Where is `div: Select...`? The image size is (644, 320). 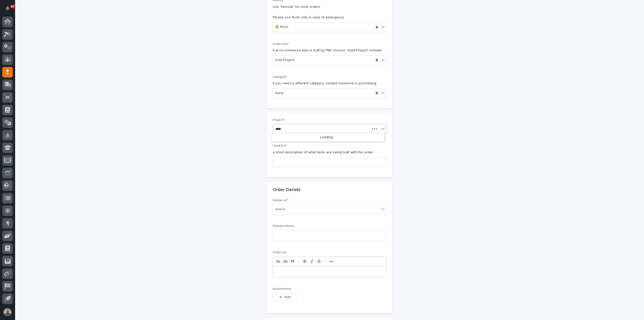
div: Select... is located at coordinates (281, 209).